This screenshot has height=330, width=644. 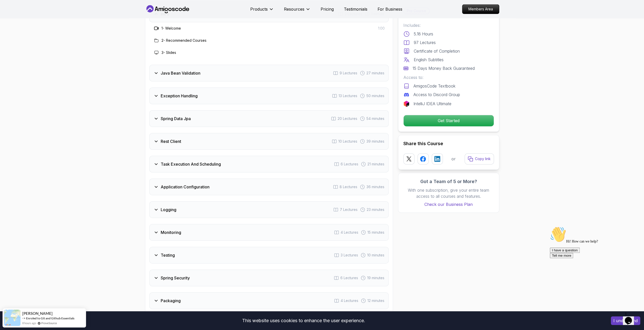 I want to click on p: Members Area, so click(x=481, y=9).